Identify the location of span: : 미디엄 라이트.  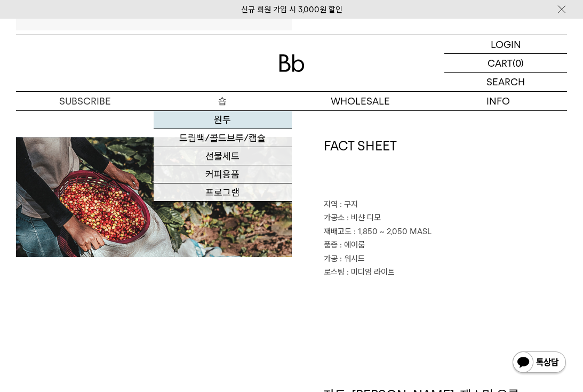
(370, 272).